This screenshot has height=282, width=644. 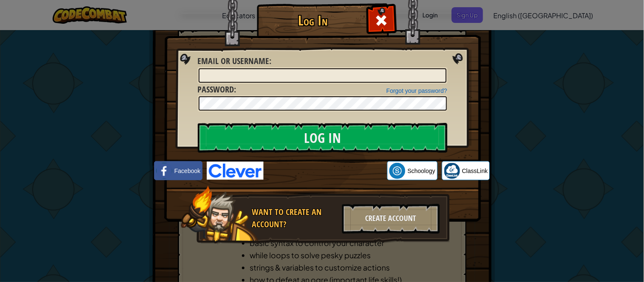 I want to click on img: facebook_small.png, so click(x=164, y=171).